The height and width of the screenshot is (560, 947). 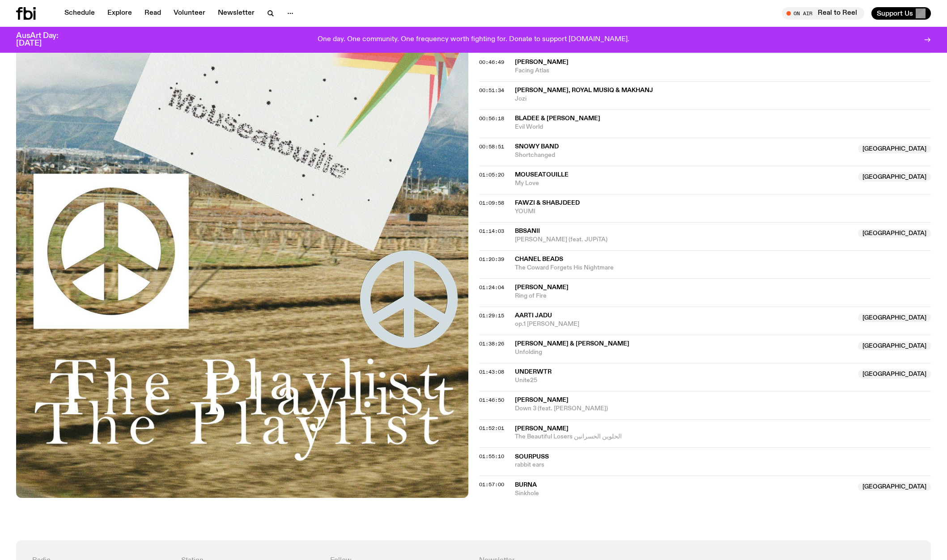 What do you see at coordinates (722, 465) in the screenshot?
I see `span: rabbit ears` at bounding box center [722, 465].